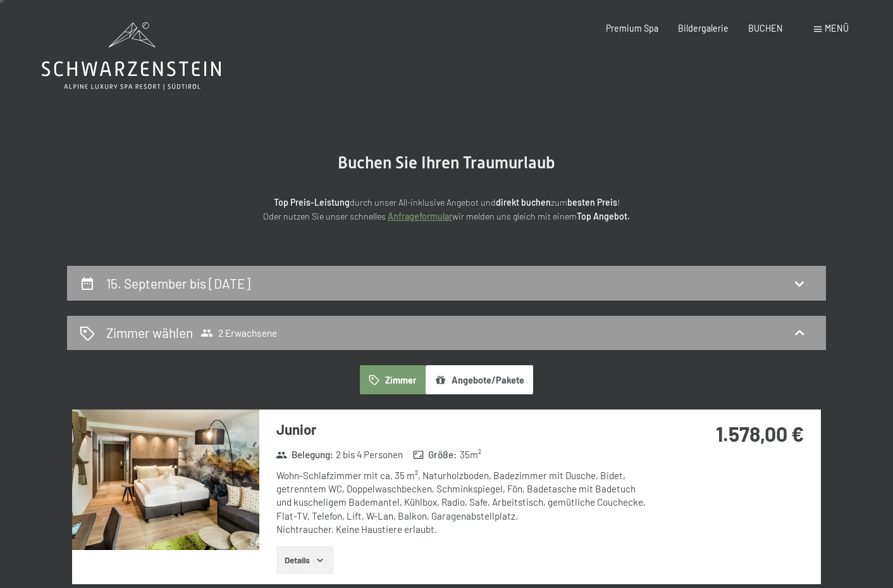  Describe the element at coordinates (150, 332) in the screenshot. I see `h2: Zimmer wählen` at that location.